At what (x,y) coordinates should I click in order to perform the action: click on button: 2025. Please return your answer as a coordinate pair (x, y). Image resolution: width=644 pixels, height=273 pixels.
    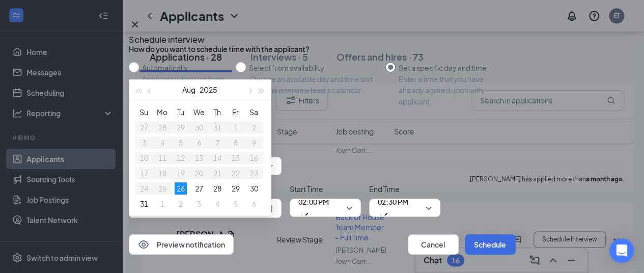
    Looking at the image, I should click on (208, 90).